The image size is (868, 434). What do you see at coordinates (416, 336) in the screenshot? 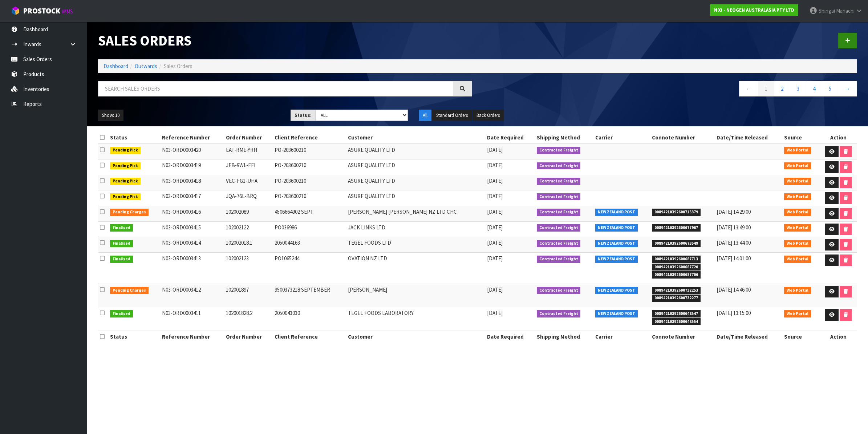
I see `th: Customer` at bounding box center [416, 336].